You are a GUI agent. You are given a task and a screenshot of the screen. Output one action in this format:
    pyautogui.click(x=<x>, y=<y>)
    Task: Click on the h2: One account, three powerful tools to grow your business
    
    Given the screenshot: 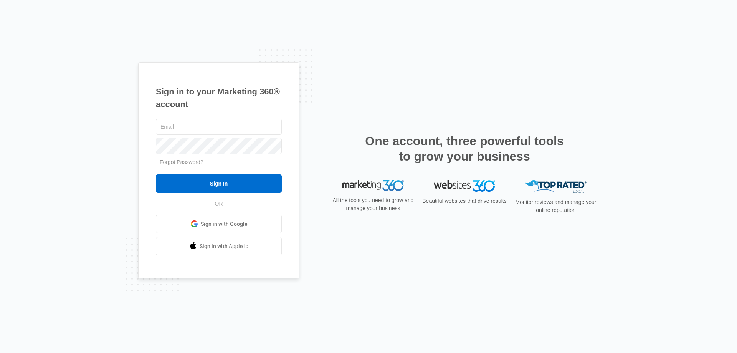 What is the action you would take?
    pyautogui.click(x=464, y=149)
    